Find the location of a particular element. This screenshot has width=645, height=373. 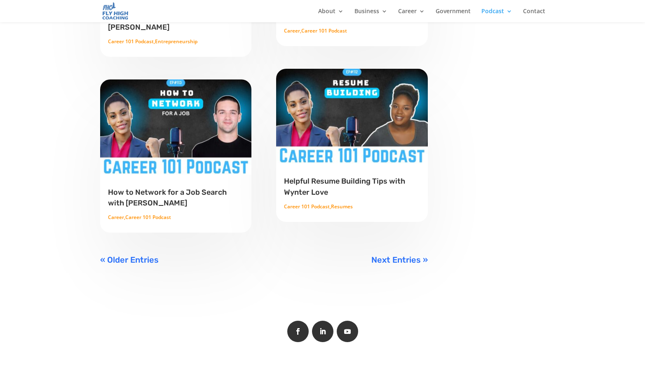

a: About is located at coordinates (331, 15).